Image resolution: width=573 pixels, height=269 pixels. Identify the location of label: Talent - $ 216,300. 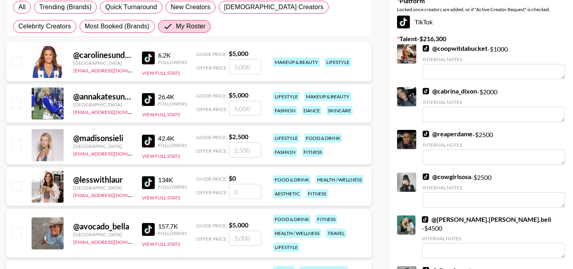
(482, 39).